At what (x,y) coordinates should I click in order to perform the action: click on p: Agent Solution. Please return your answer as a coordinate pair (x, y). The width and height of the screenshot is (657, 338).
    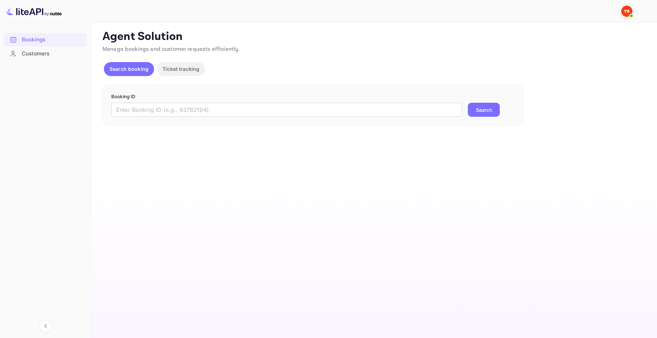
    Looking at the image, I should click on (373, 37).